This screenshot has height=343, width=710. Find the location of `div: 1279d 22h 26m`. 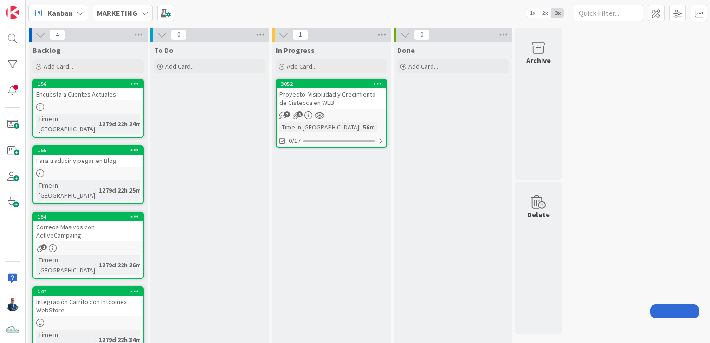

div: 1279d 22h 26m is located at coordinates (120, 265).